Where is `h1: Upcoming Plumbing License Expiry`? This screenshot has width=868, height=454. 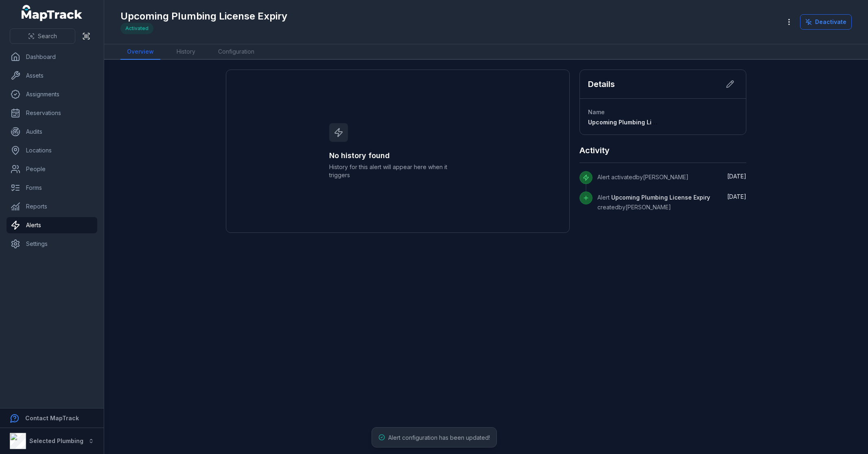 h1: Upcoming Plumbing License Expiry is located at coordinates (203, 16).